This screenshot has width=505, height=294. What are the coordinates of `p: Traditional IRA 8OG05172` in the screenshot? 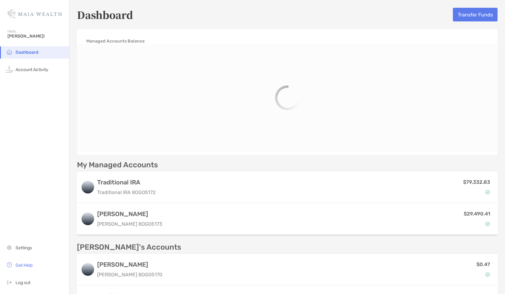 It's located at (126, 192).